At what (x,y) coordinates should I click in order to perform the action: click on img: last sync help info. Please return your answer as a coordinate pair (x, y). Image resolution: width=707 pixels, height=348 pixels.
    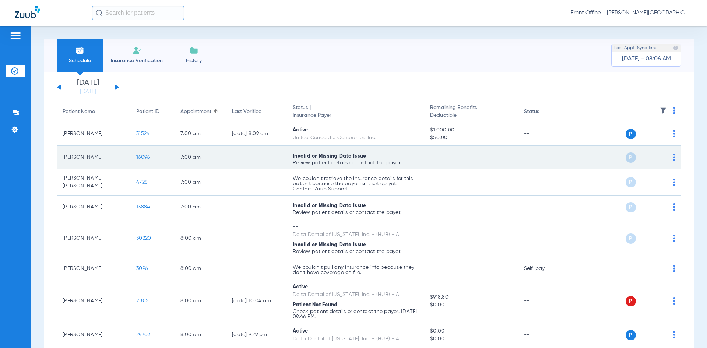
    Looking at the image, I should click on (676, 48).